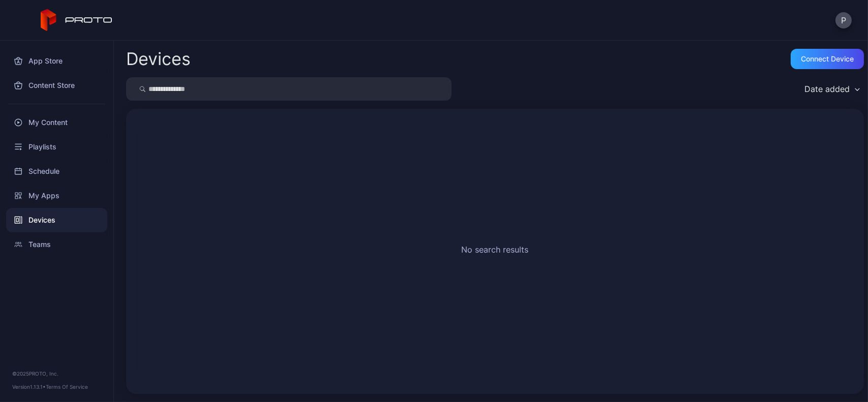 This screenshot has width=868, height=402. Describe the element at coordinates (56, 147) in the screenshot. I see `div: Playlists` at that location.